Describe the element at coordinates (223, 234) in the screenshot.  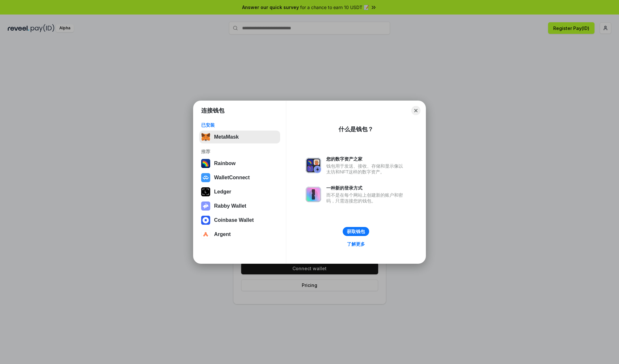
I see `div: Argent` at that location.